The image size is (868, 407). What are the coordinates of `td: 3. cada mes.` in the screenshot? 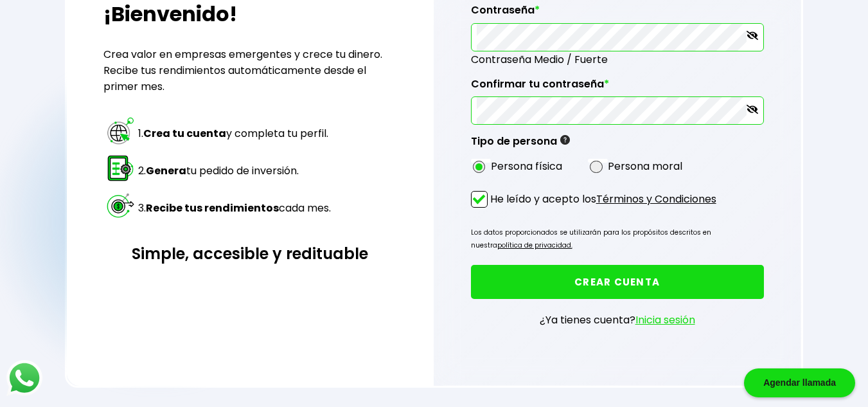 It's located at (234, 208).